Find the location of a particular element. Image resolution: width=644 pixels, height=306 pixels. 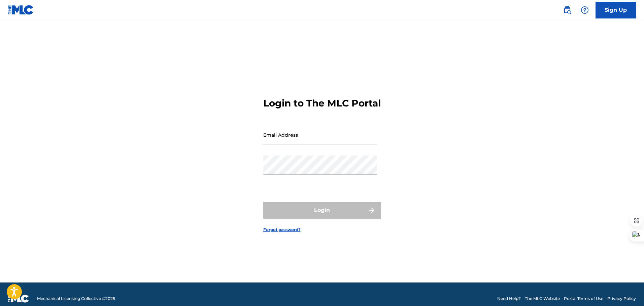

div: Help is located at coordinates (584, 10).